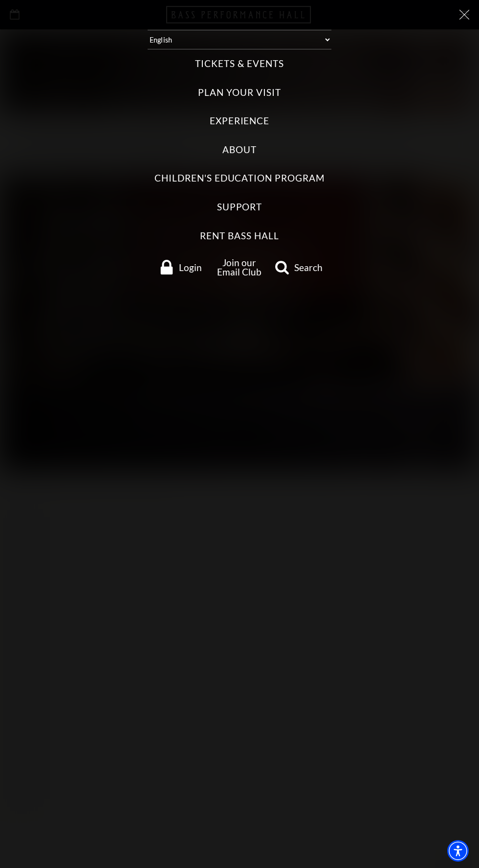 This screenshot has width=479, height=868. What do you see at coordinates (239, 92) in the screenshot?
I see `label: Plan Your Visit` at bounding box center [239, 92].